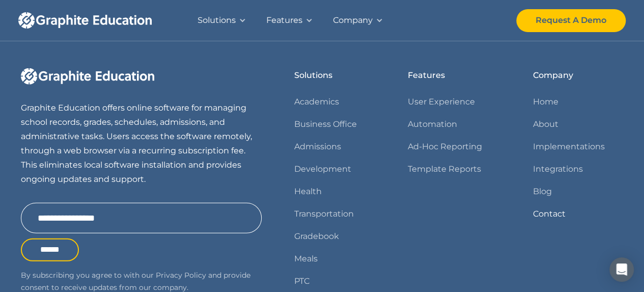 This screenshot has height=292, width=644. What do you see at coordinates (323, 169) in the screenshot?
I see `a: Development` at bounding box center [323, 169].